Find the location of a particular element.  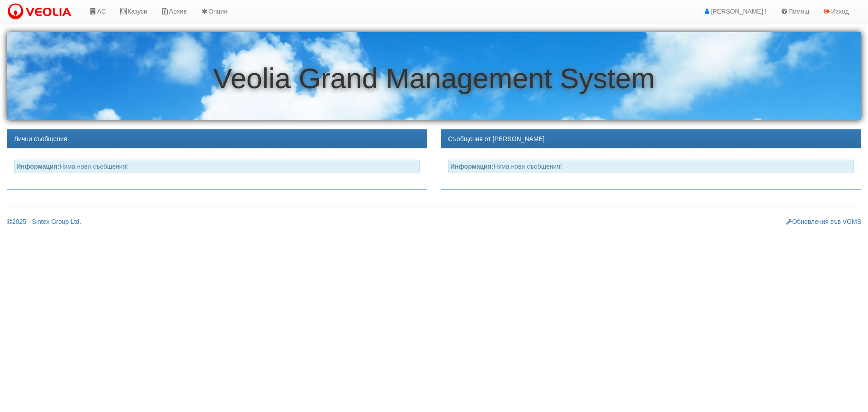

a: 2025 - Sintex Group Ltd. is located at coordinates (44, 222).